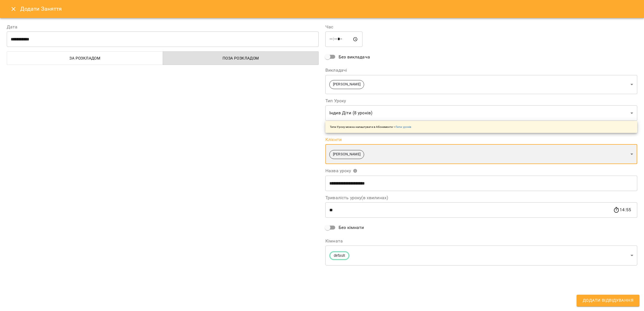 Image resolution: width=644 pixels, height=311 pixels. What do you see at coordinates (85, 58) in the screenshot?
I see `span: За розкладом` at bounding box center [85, 58].